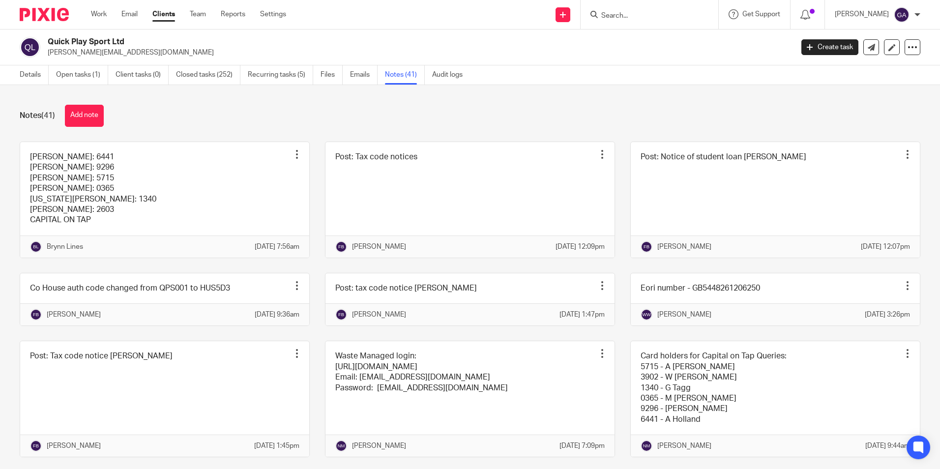 The height and width of the screenshot is (469, 940). I want to click on h2: Quick Play Sport Ltd, so click(343, 42).